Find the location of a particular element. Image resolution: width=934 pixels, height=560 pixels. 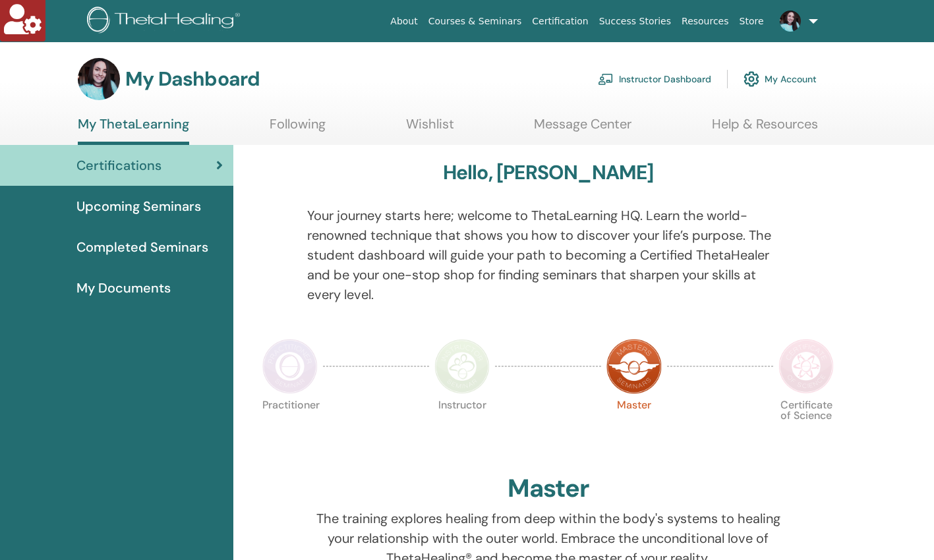

p: Master is located at coordinates (634, 427).